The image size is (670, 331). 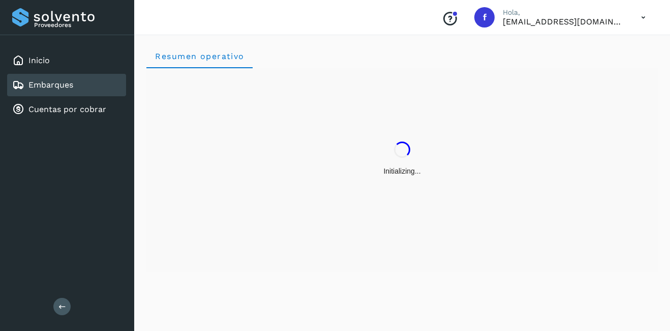 I want to click on p: Proveedores, so click(x=78, y=25).